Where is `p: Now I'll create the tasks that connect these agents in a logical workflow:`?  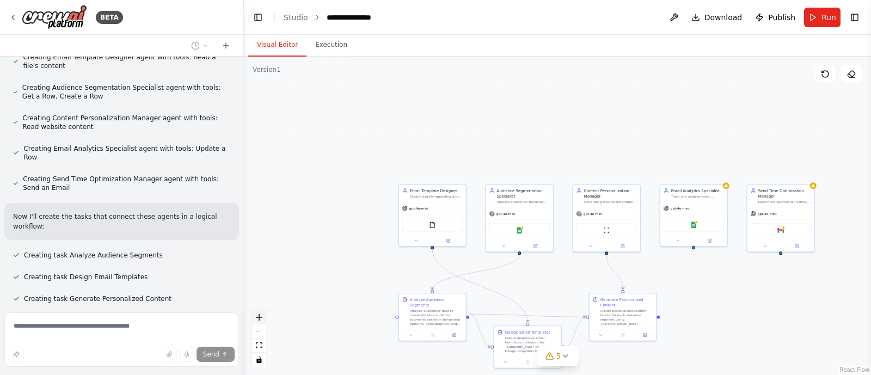 p: Now I'll create the tasks that connect these agents in a logical workflow: is located at coordinates (121, 221).